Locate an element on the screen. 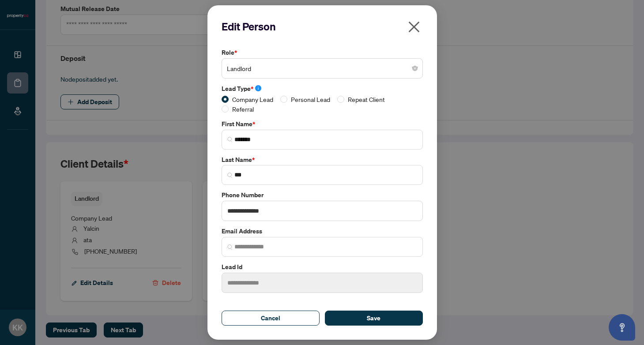 The image size is (644, 345). button: Cancel is located at coordinates (271, 318).